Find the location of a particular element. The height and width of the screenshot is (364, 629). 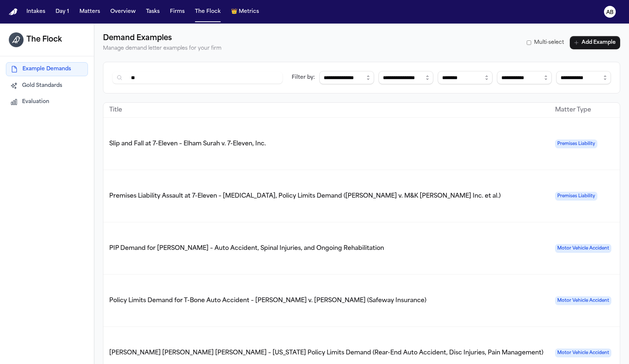

div: Title is located at coordinates (326, 110).